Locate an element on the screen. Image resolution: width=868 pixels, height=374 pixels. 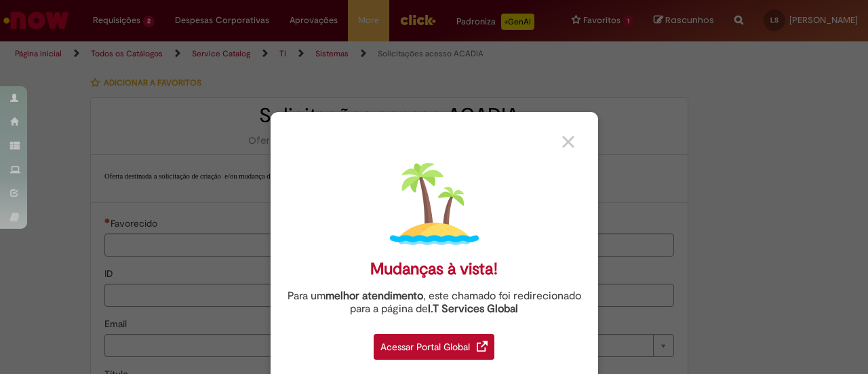
div: Para um , este chamado foi redirecionado para a página de is located at coordinates (434, 302).